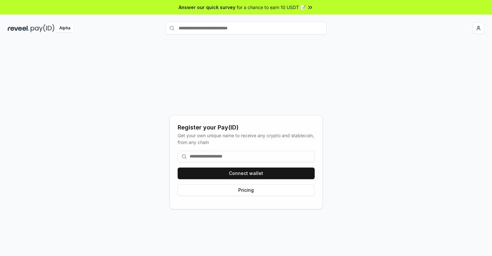  What do you see at coordinates (65, 28) in the screenshot?
I see `div: Alpha` at bounding box center [65, 28].